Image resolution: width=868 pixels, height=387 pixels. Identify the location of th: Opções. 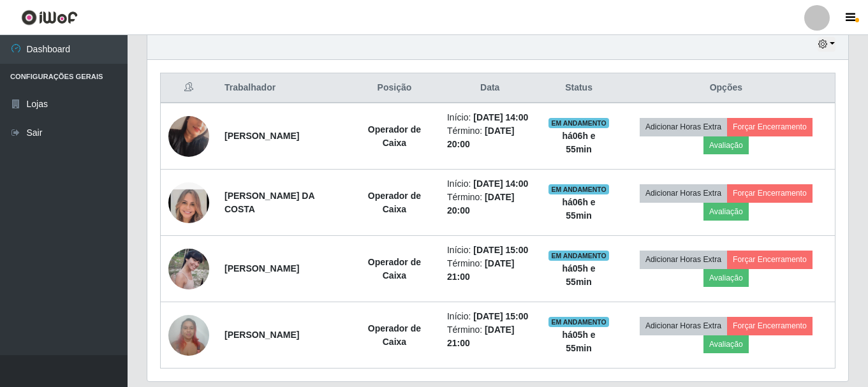
(727, 88).